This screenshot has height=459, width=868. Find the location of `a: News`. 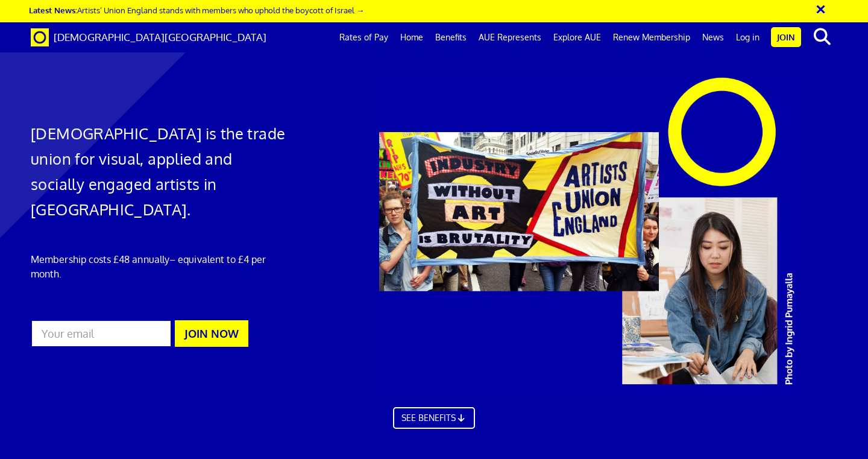

a: News is located at coordinates (713, 37).